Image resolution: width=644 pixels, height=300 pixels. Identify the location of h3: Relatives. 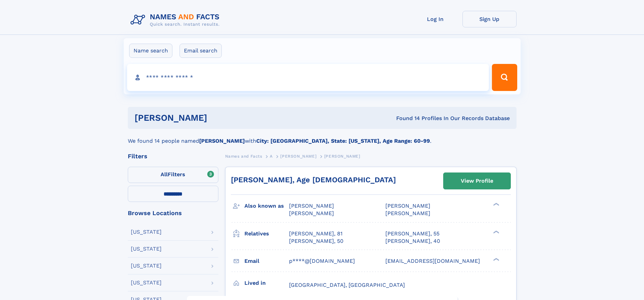
(267, 234).